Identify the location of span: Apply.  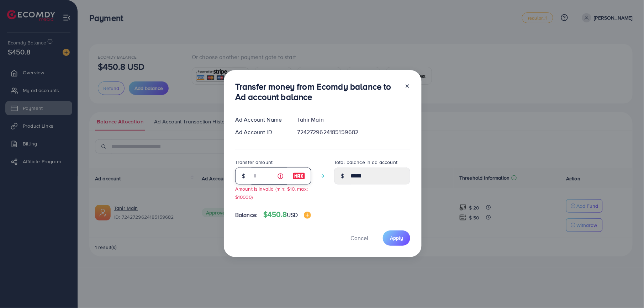
(397, 238).